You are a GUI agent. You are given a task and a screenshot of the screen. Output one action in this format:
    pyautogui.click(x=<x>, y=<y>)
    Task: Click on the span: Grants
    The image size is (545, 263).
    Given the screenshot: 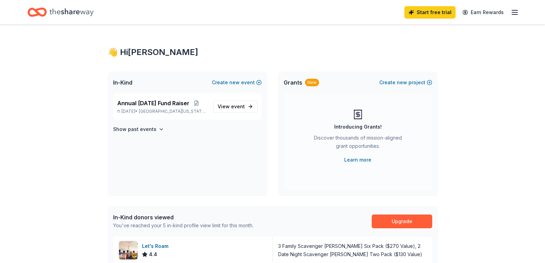 What is the action you would take?
    pyautogui.click(x=293, y=82)
    